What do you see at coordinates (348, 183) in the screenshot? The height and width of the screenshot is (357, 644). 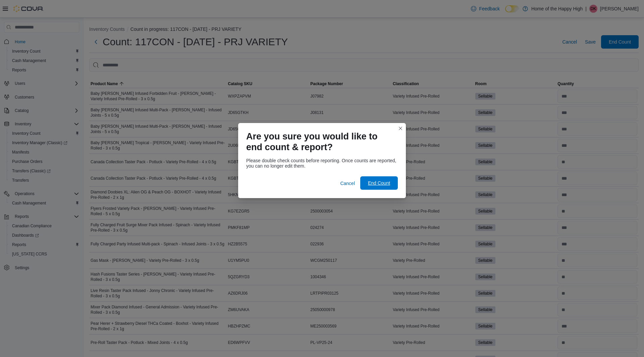 I see `button: Cancel` at bounding box center [348, 183].